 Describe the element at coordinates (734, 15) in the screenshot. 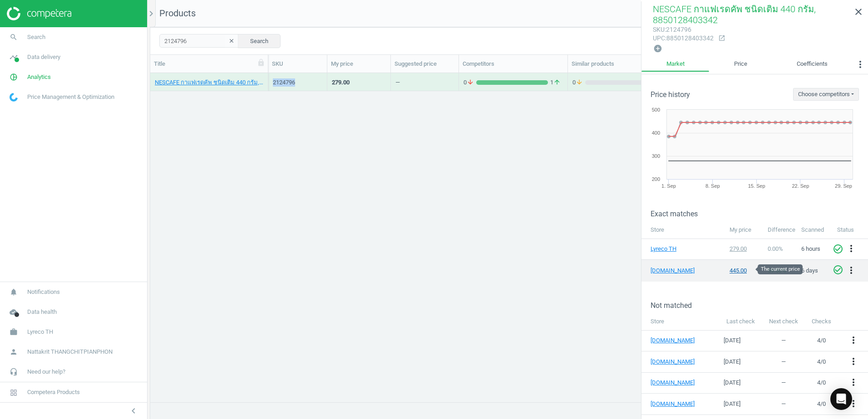

I see `span: NESCAFE กาแฟเรดคัพ ชนิดเติม 440 กรัม, 8850128403342` at that location.